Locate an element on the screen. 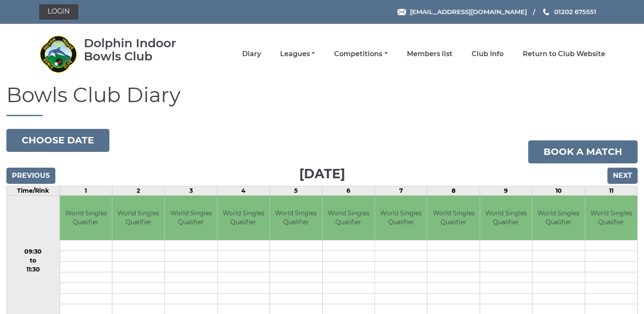 Image resolution: width=644 pixels, height=314 pixels. button: Choose date is located at coordinates (58, 140).